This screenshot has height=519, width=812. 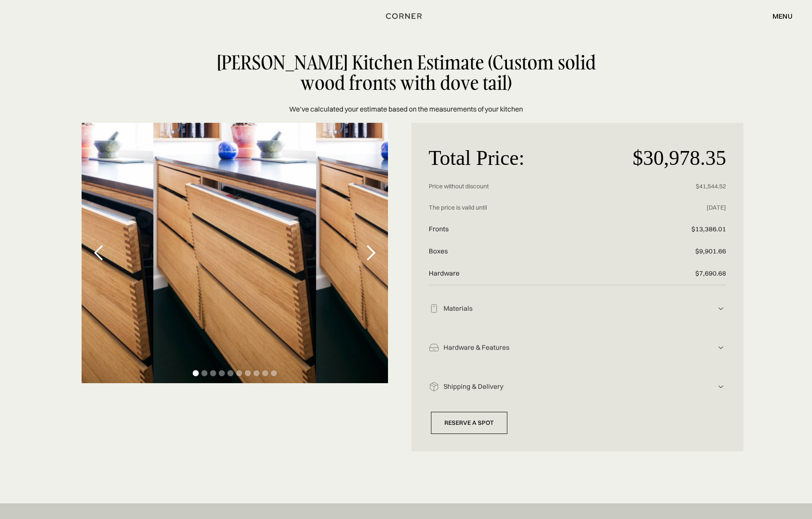 I want to click on p: Fronts, so click(x=528, y=229).